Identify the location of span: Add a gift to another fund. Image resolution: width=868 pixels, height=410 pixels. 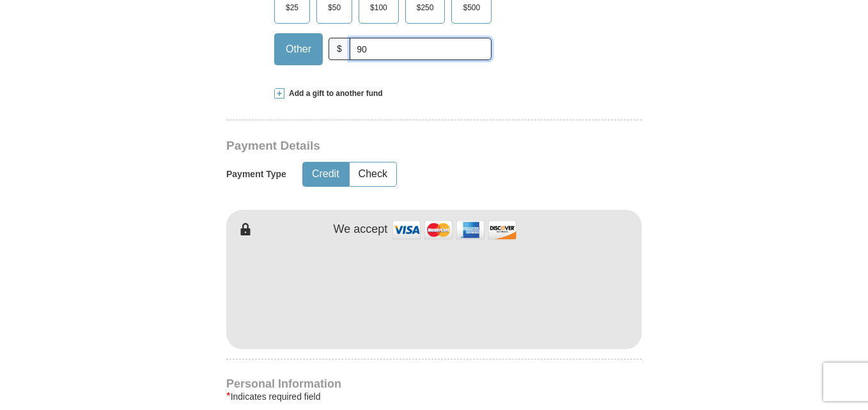
(334, 94).